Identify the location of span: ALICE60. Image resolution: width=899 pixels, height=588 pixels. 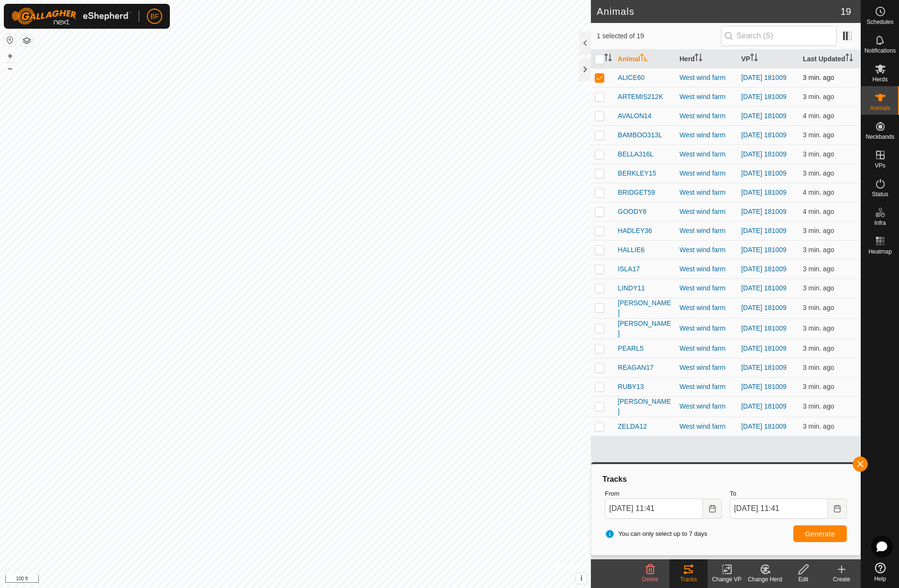
(631, 77).